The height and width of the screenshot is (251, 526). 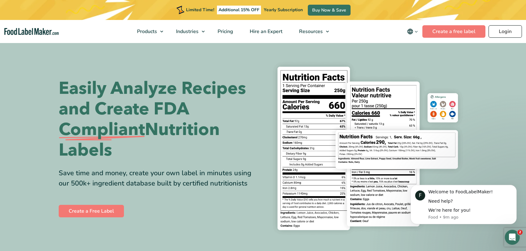 What do you see at coordinates (69, 35) in the screenshot?
I see `div: We’re here for you!` at bounding box center [69, 35].